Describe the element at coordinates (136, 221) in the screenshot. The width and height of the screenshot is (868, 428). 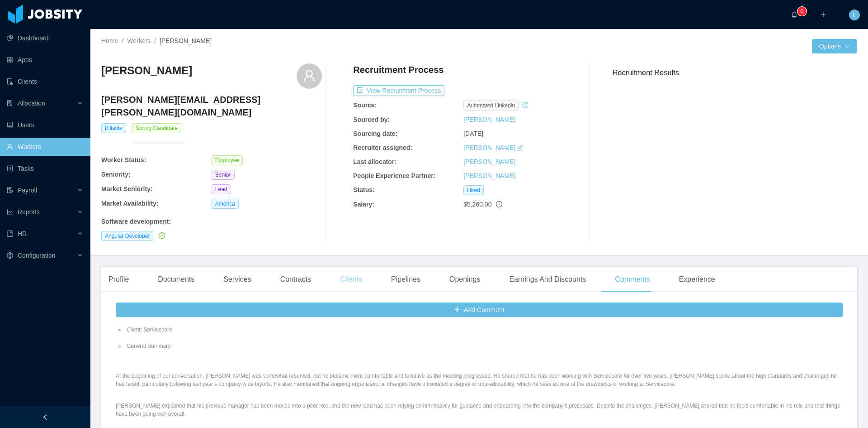
I see `b: Software development :` at that location.